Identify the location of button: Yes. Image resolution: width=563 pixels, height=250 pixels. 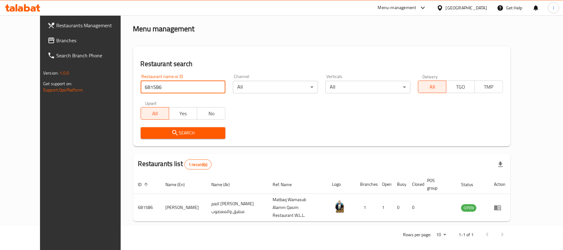
(183, 113).